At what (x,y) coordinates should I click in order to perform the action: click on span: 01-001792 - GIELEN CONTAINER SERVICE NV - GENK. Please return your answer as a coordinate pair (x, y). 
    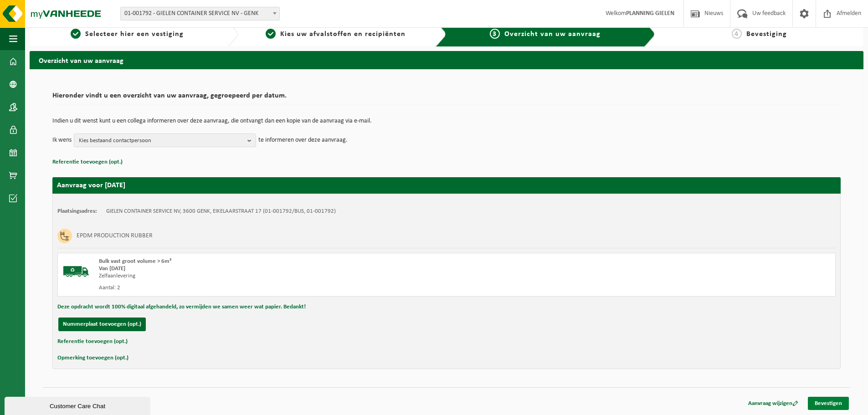
    Looking at the image, I should click on (200, 14).